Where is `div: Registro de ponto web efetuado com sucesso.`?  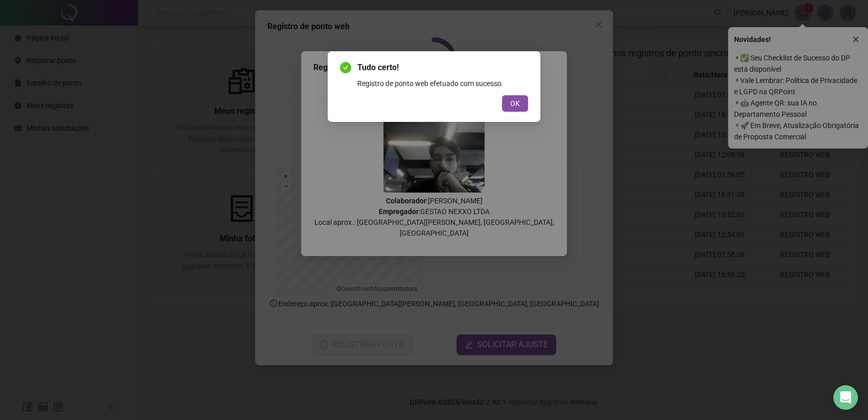 div: Registro de ponto web efetuado com sucesso. is located at coordinates (443, 83).